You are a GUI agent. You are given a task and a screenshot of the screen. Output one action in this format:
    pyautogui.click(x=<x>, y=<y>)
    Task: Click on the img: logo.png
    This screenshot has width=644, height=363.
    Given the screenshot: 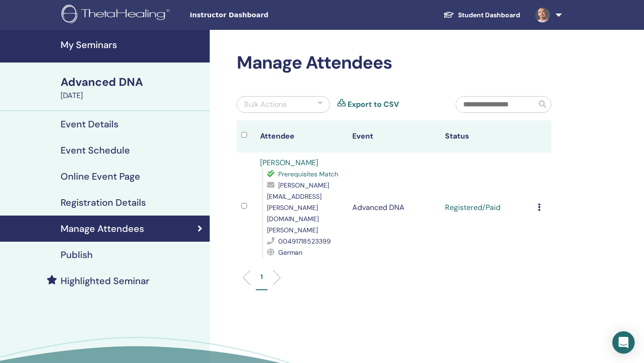 What is the action you would take?
    pyautogui.click(x=117, y=15)
    